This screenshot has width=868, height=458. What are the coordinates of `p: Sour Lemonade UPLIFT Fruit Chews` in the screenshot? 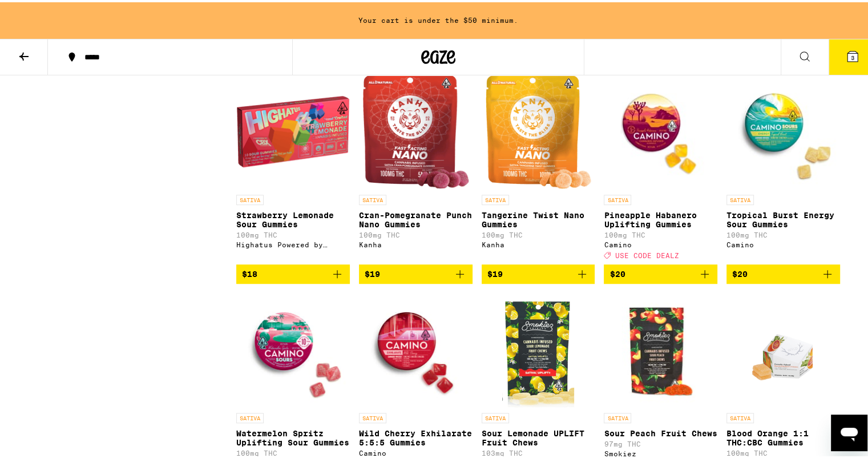 It's located at (538, 436).